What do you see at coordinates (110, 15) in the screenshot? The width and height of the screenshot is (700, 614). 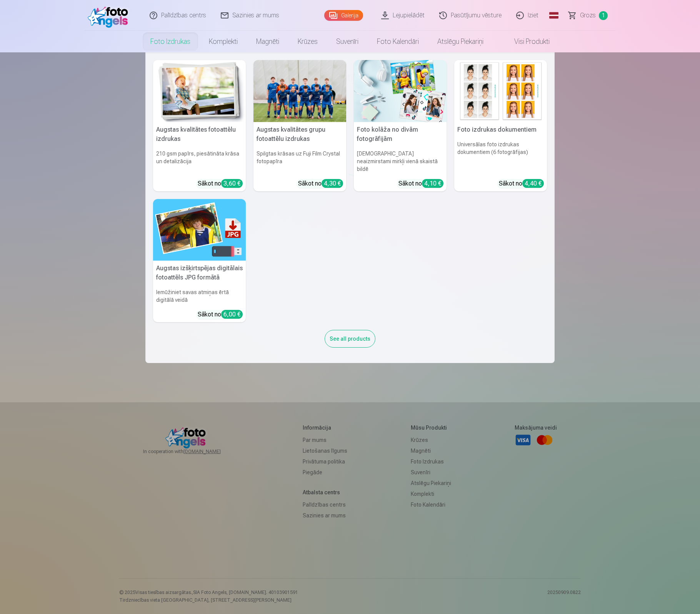 I see `img: /fa1` at bounding box center [110, 15].